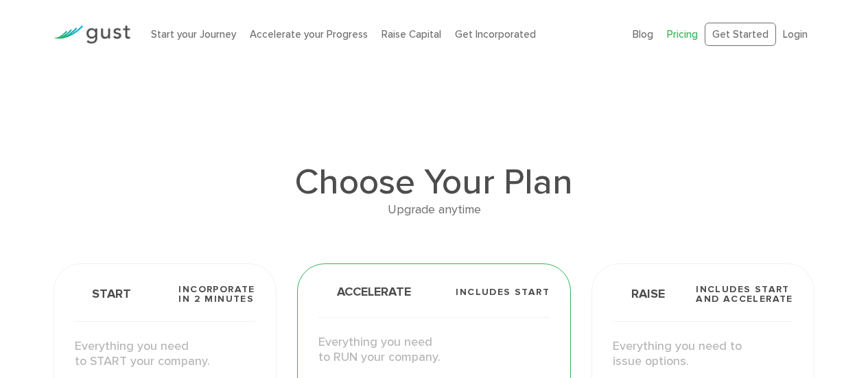 The width and height of the screenshot is (868, 378). I want to click on a: Accelerate your Progress, so click(309, 35).